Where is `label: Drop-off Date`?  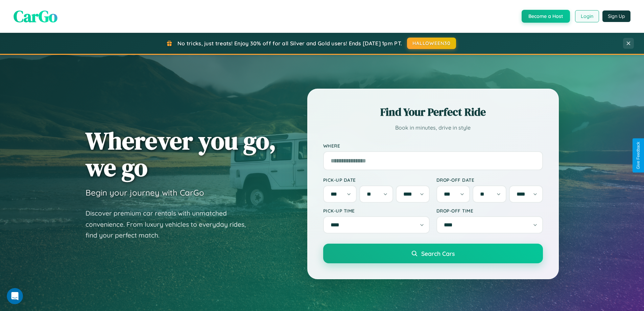
label: Drop-off Date is located at coordinates (490, 180).